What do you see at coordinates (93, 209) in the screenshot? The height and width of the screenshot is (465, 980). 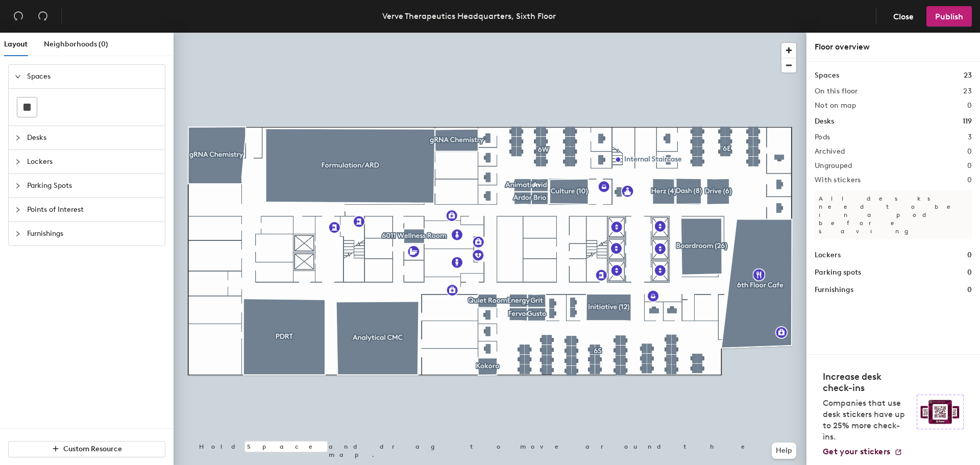 I see `span: Points of Interest` at bounding box center [93, 209].